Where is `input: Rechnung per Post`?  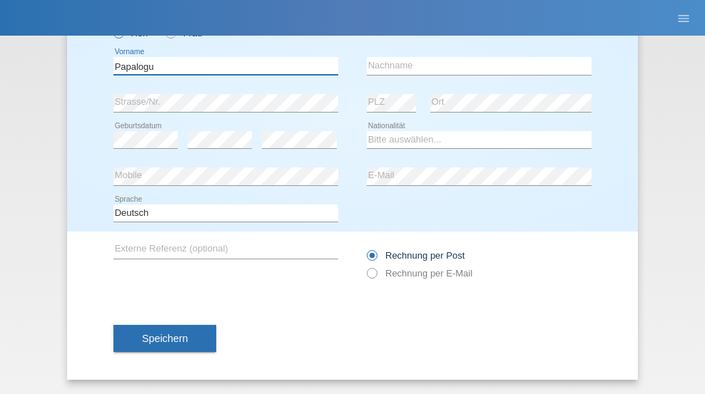 input: Rechnung per Post is located at coordinates (371, 259).